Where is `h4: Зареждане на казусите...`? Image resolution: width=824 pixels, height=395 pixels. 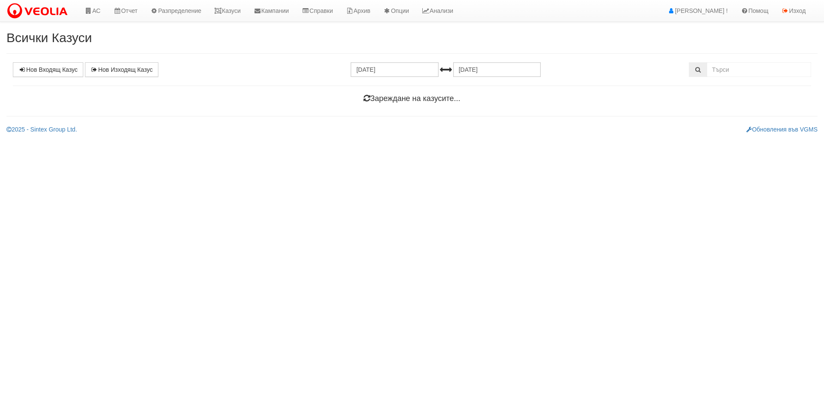 h4: Зареждане на казусите... is located at coordinates (412, 99).